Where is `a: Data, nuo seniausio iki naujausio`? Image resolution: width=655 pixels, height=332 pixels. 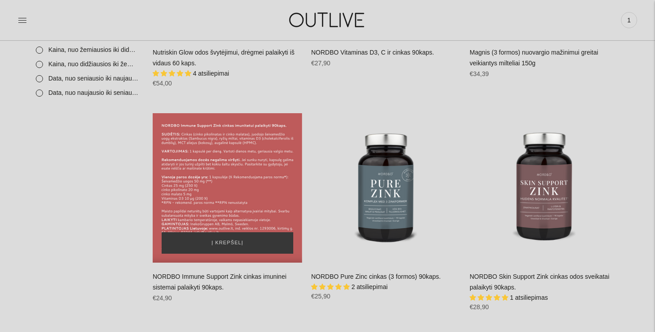
a: Data, nuo seniausio iki naujausio is located at coordinates (87, 79).